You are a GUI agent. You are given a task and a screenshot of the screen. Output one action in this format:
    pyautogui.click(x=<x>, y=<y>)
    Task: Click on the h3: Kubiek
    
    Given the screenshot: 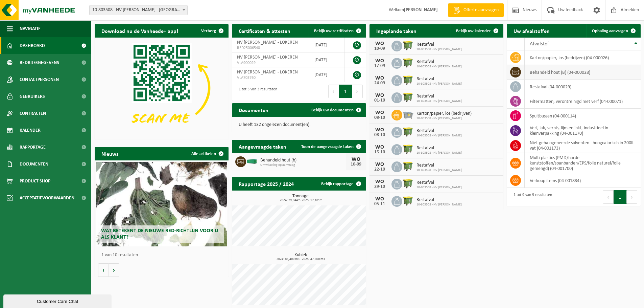 What is the action you would take?
    pyautogui.click(x=300, y=257)
    